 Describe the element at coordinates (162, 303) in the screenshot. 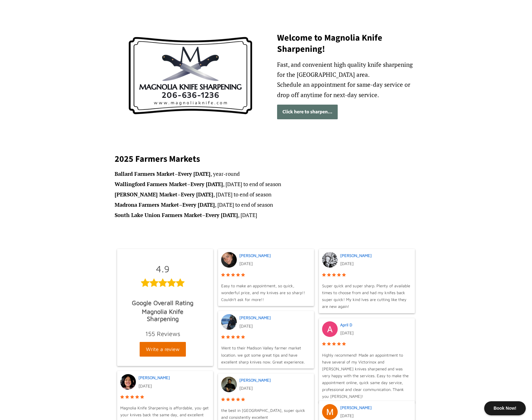

I see `div: Google Overall Rating` at that location.